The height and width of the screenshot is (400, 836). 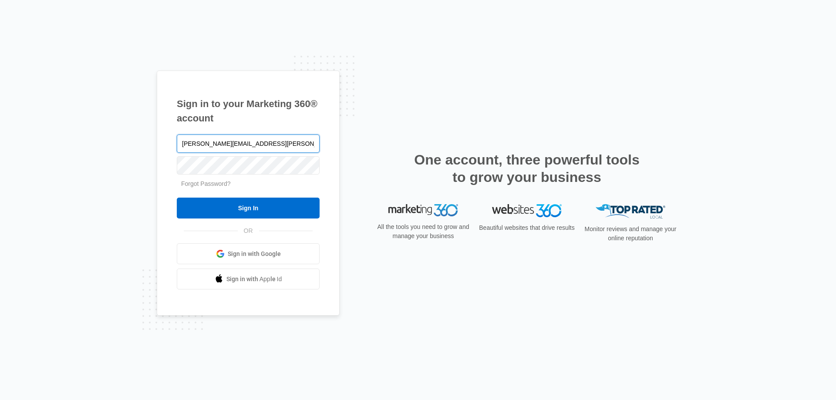 I want to click on img: Top Rated Local, so click(x=630, y=211).